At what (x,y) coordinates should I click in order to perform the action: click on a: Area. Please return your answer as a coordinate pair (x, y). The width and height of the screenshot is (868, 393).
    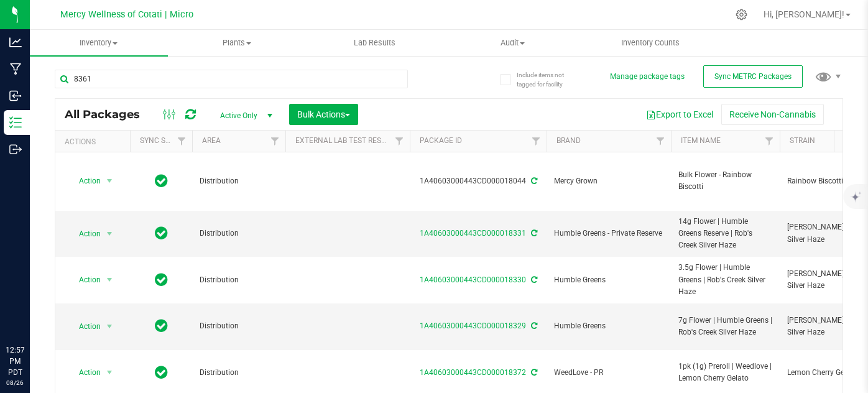
    Looking at the image, I should click on (211, 140).